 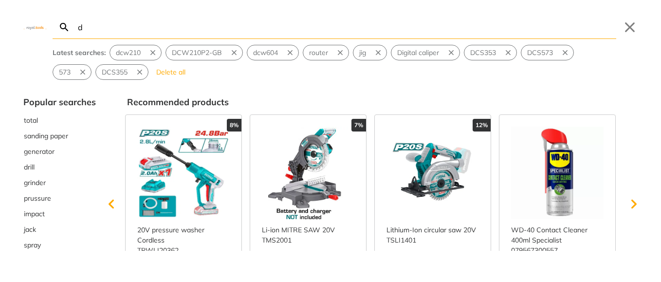 What do you see at coordinates (359, 125) in the screenshot?
I see `div: 7%` at bounding box center [359, 125].